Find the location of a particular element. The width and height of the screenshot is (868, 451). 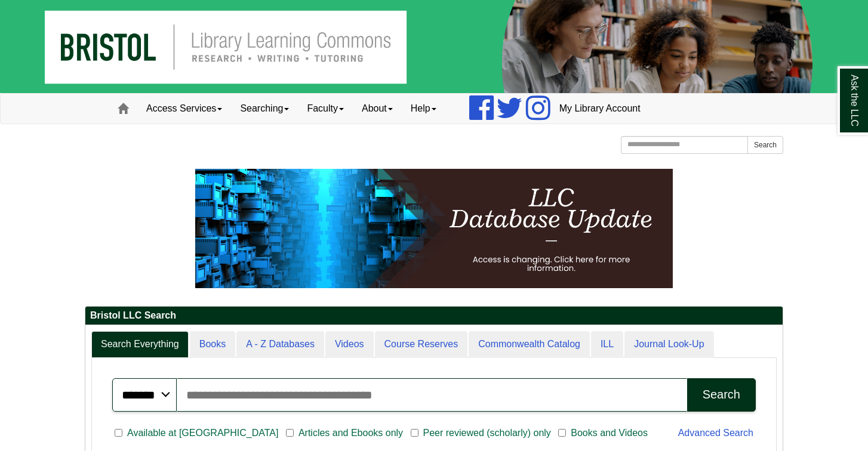

a: Videos is located at coordinates (350, 345).